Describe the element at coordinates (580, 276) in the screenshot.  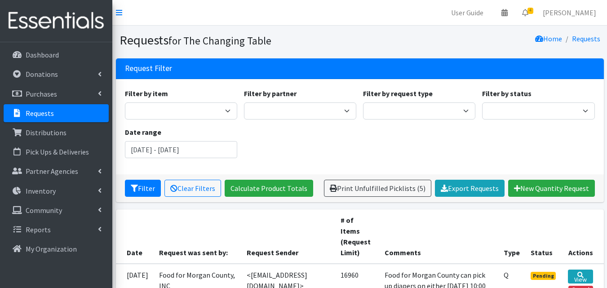
I see `a: View` at that location.